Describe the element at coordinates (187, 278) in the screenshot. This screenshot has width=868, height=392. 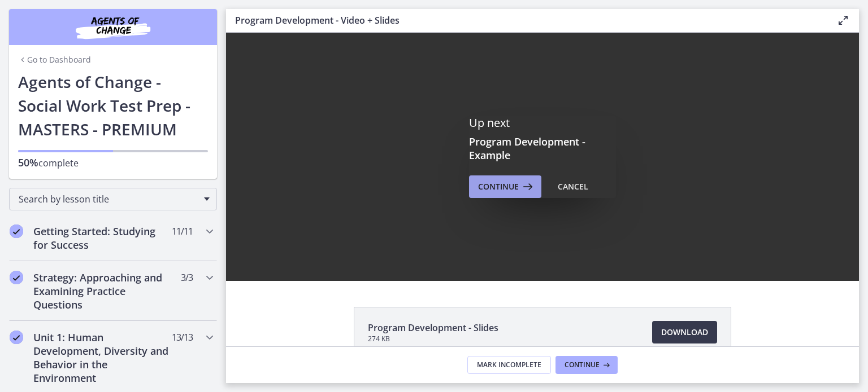
I see `span: 3 / 3` at that location.